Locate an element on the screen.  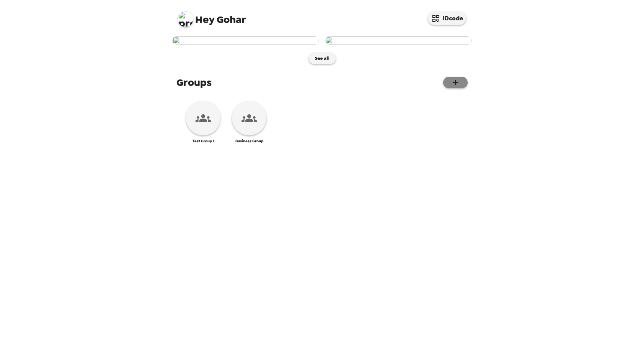
img: user-267832 is located at coordinates (246, 41).